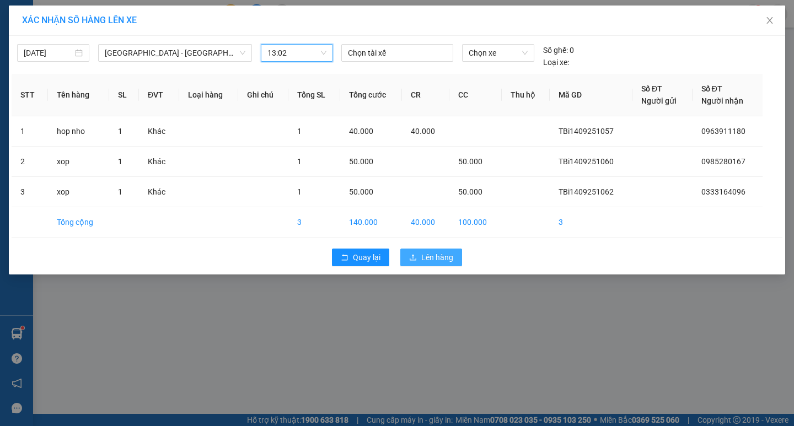 The image size is (794, 426). I want to click on span: Người gửi, so click(659, 101).